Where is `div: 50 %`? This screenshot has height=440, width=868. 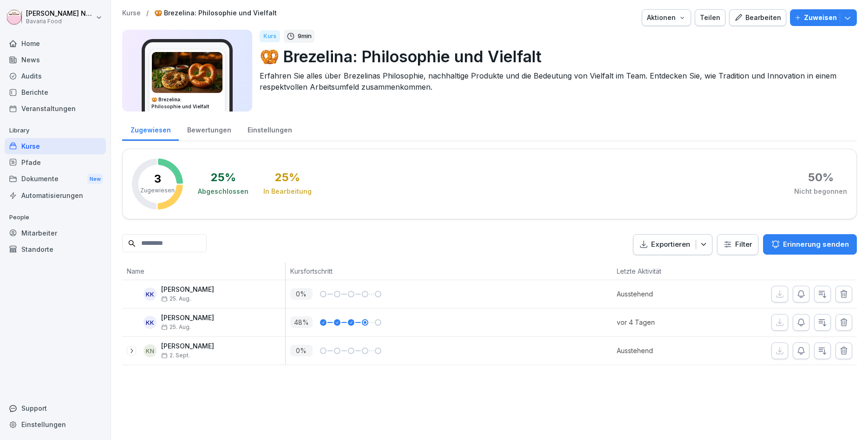 div: 50 % is located at coordinates (820, 178).